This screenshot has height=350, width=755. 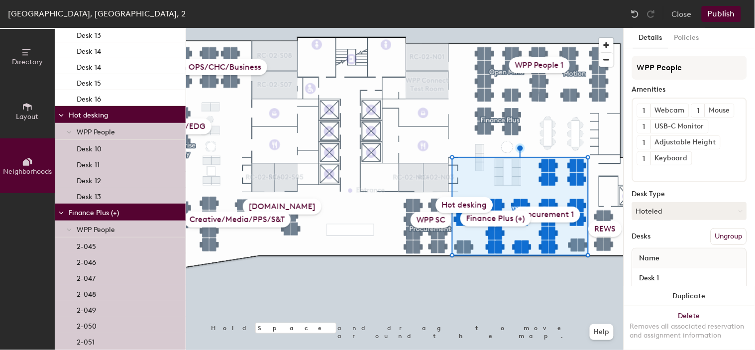 I want to click on div: Tech OPS/CHC/Business, so click(x=215, y=67).